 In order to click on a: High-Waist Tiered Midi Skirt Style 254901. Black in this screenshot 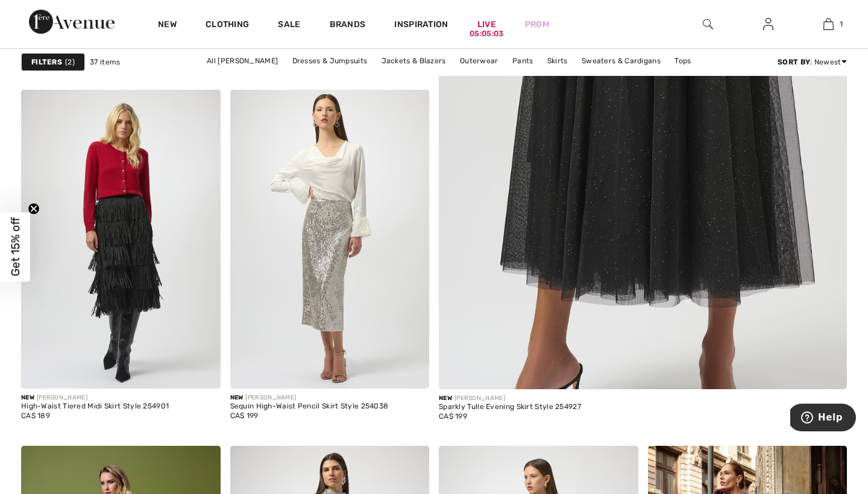, I will do `click(121, 239)`.